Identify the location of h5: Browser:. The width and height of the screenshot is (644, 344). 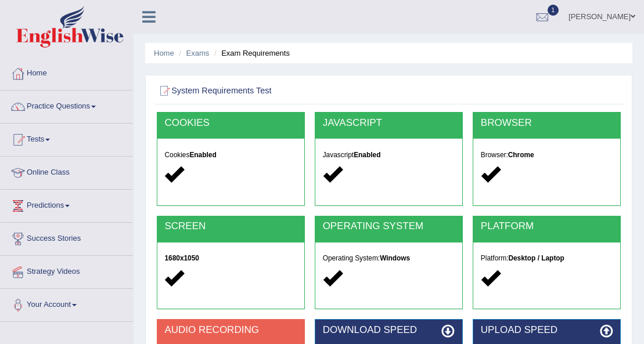
(547, 155).